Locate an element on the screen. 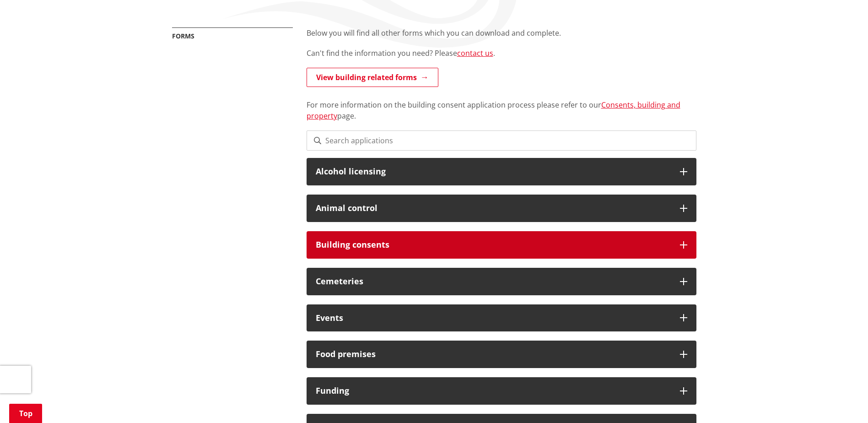 The height and width of the screenshot is (423, 868). h3: Building consents is located at coordinates (494, 245).